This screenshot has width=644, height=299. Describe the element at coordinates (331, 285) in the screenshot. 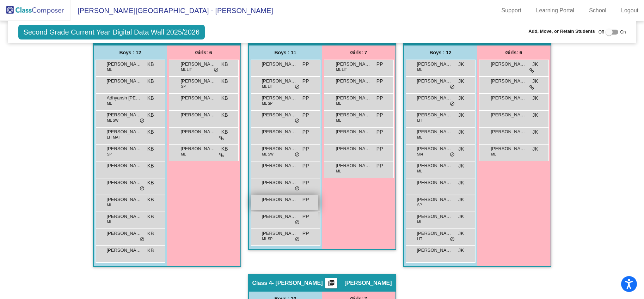

I see `mat-icon: picture_as_pdf` at that location.